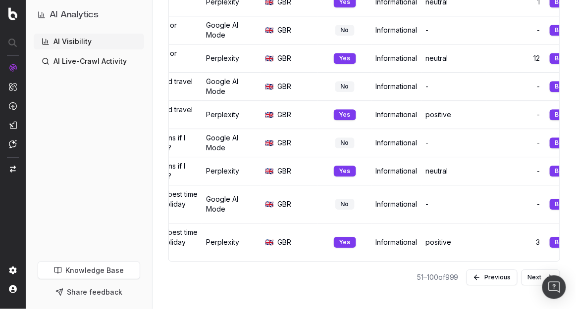 The image size is (576, 309). What do you see at coordinates (89, 271) in the screenshot?
I see `a: Knowledge Base` at bounding box center [89, 271].